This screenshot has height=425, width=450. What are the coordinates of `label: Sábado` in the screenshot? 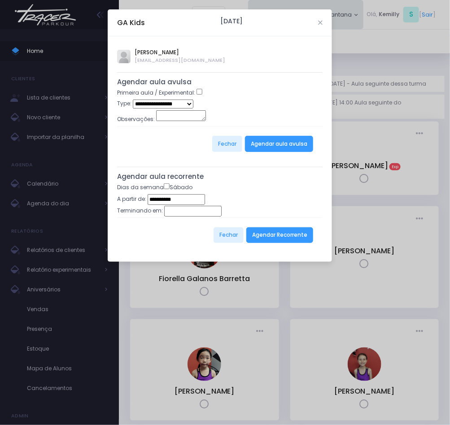 It's located at (178, 187).